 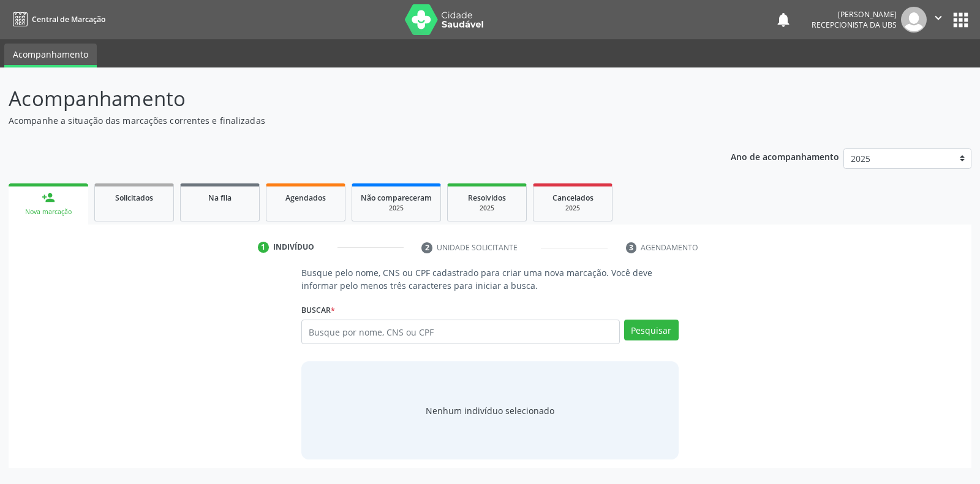 I want to click on label: Buscar, so click(x=318, y=310).